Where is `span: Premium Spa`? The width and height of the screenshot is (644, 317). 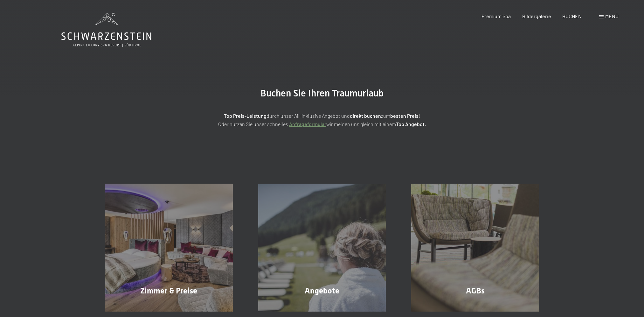 span: Premium Spa is located at coordinates (496, 16).